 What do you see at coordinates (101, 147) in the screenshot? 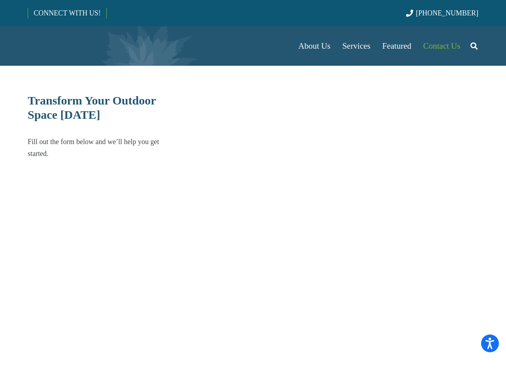
I see `p: Fill out the form below and we’ll help you get started.` at bounding box center [101, 147].